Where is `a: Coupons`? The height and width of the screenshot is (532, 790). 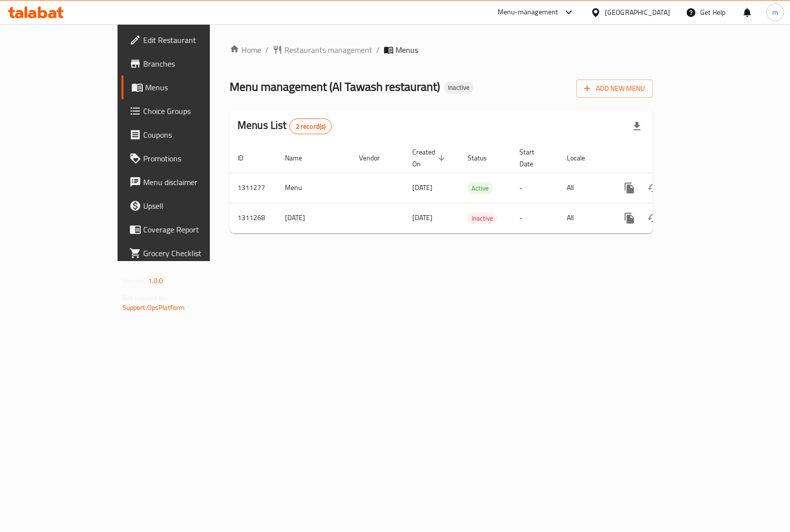 a: Coupons is located at coordinates (186, 135).